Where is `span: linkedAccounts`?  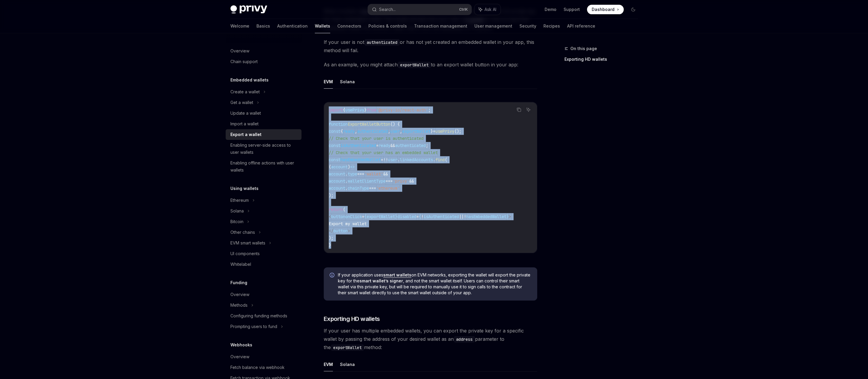 span: linkedAccounts is located at coordinates (416, 160).